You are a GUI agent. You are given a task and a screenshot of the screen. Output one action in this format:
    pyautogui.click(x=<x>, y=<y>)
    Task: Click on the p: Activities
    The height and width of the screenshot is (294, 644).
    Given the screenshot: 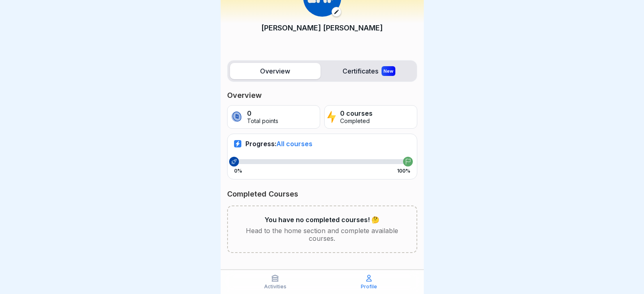 What is the action you would take?
    pyautogui.click(x=275, y=287)
    